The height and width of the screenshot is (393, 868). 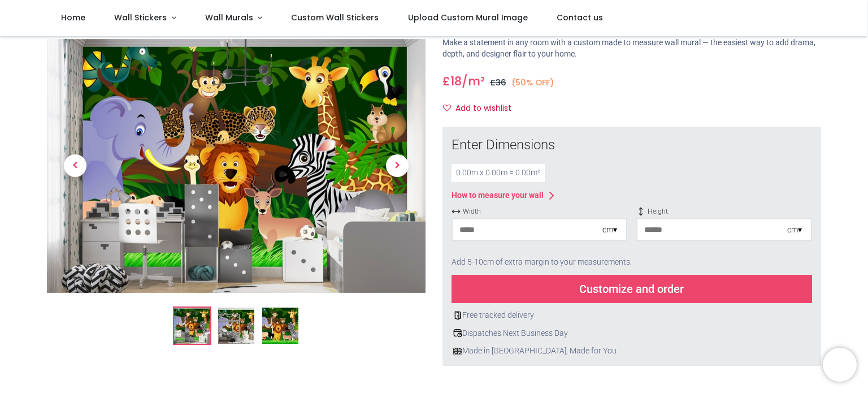 What do you see at coordinates (75, 166) in the screenshot?
I see `span: Previous` at bounding box center [75, 166].